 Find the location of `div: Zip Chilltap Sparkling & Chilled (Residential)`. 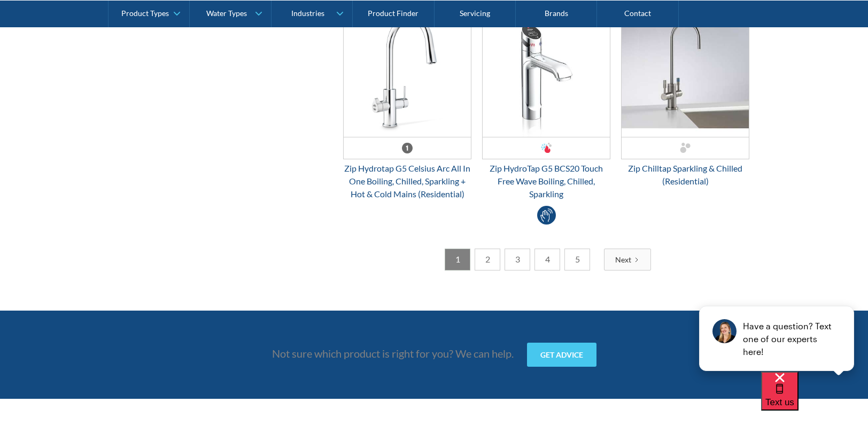

div: Zip Chilltap Sparkling & Chilled (Residential) is located at coordinates (686, 175).